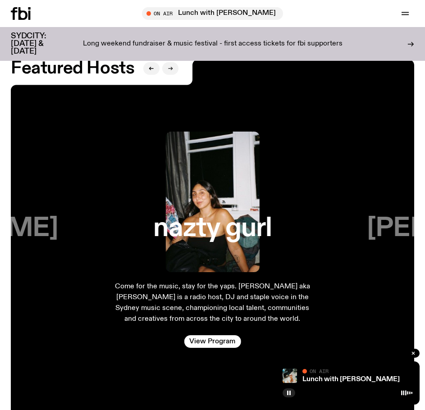 The width and height of the screenshot is (425, 410). Describe the element at coordinates (212, 229) in the screenshot. I see `h3: nazty gurl` at that location.